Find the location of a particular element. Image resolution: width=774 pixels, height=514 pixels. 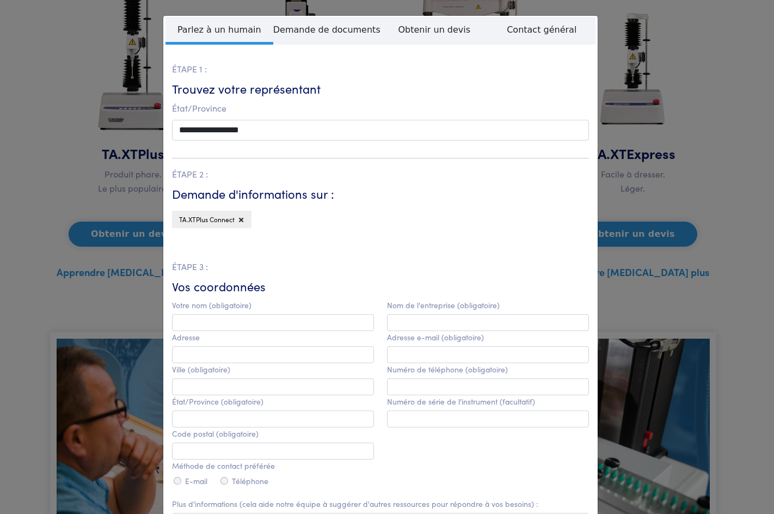

font: Nom de l'entreprise (obligatoire) is located at coordinates (443, 305).